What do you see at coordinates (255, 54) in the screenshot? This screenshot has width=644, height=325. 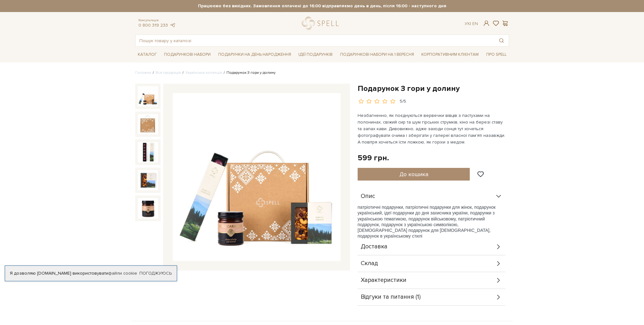 I see `a: Подарунки на День народження` at bounding box center [255, 54].